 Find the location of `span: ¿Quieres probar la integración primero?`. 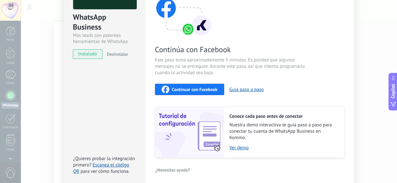

span: ¿Quieres probar la integración primero? is located at coordinates (104, 162).